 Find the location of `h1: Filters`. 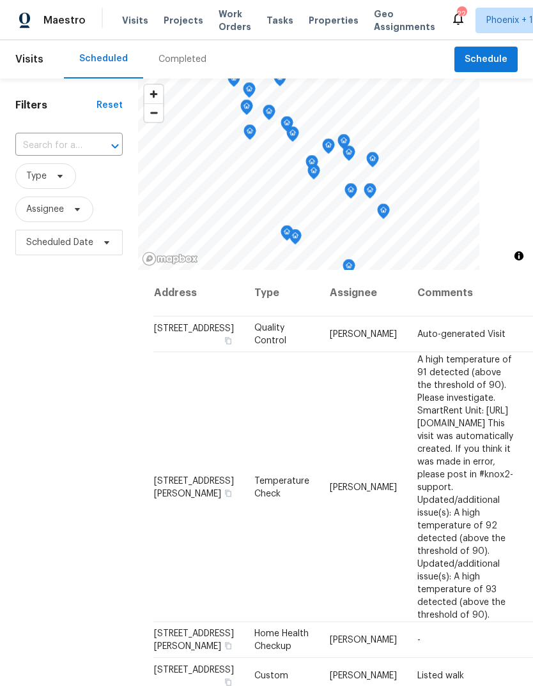

h1: Filters is located at coordinates (56, 105).